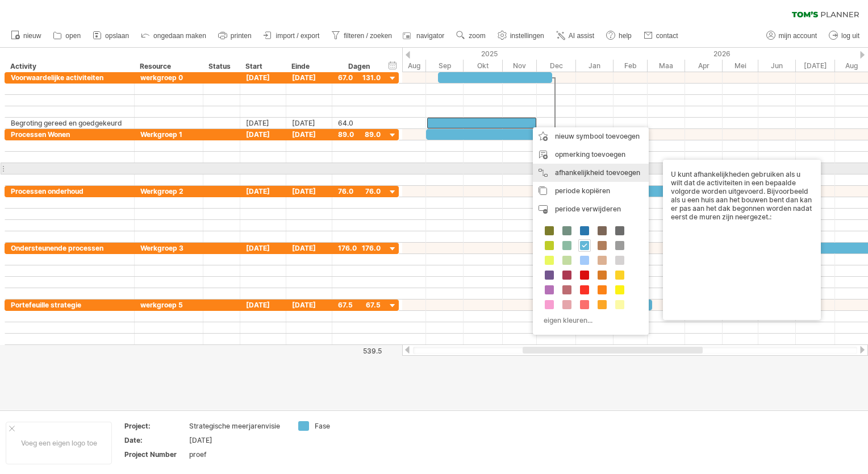 This screenshot has height=474, width=868. Describe the element at coordinates (292, 36) in the screenshot. I see `a: import / export` at that location.